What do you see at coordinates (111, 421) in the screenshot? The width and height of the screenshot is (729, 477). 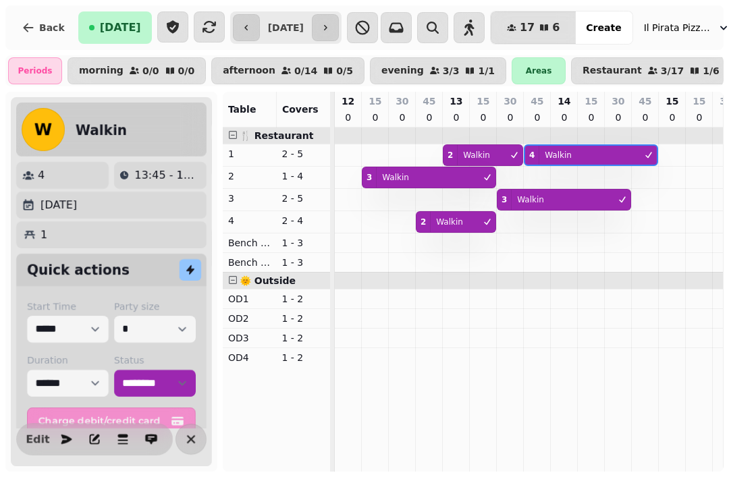 I see `button: Charge debit/credit card` at bounding box center [111, 421].